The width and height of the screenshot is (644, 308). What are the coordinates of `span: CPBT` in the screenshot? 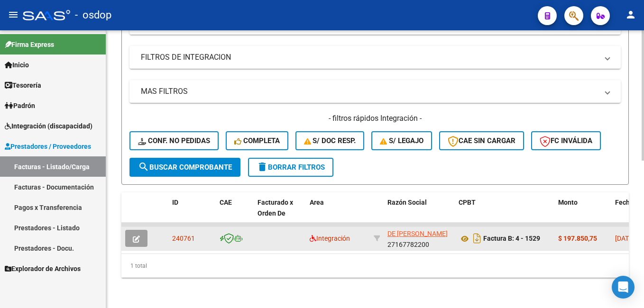 It's located at (467, 203).